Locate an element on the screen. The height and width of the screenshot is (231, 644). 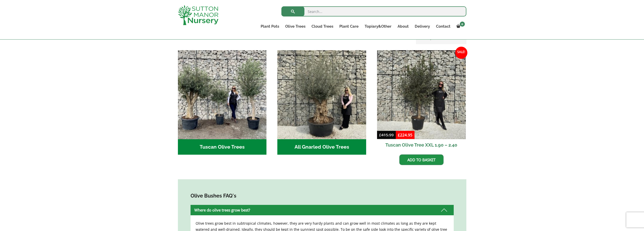
h4: Olive Bushes FAQ's is located at coordinates (322, 196).